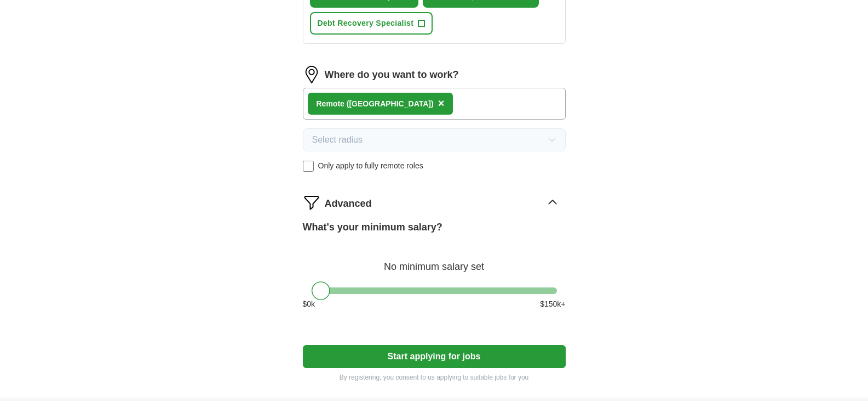 Image resolution: width=868 pixels, height=401 pixels. What do you see at coordinates (434, 261) in the screenshot?
I see `div: No minimum salary set` at bounding box center [434, 261].